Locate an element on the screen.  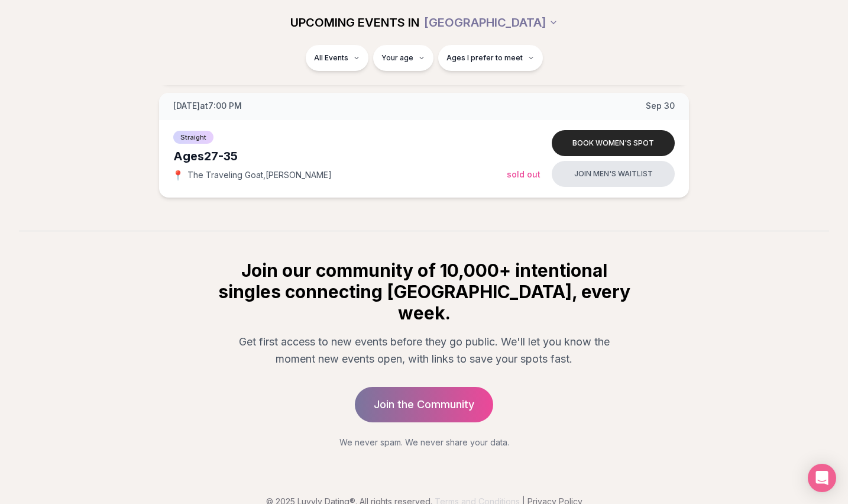
div: Open Intercom Messenger is located at coordinates (822, 478).